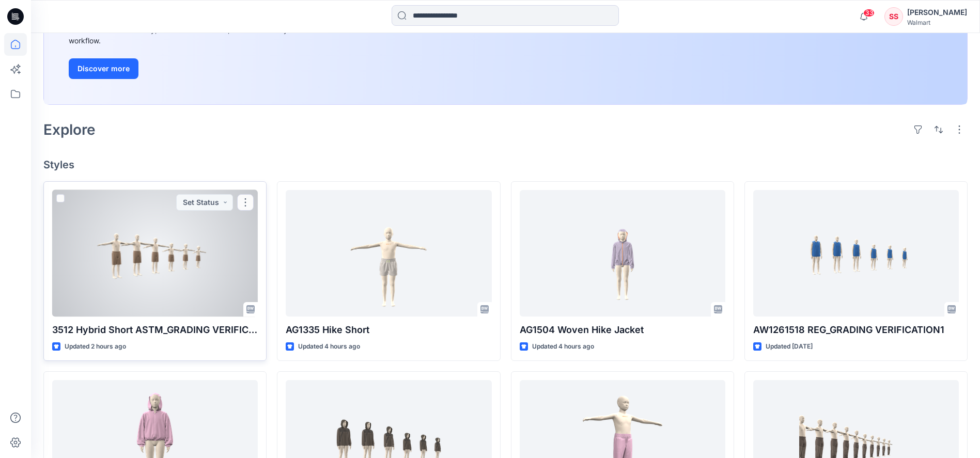 The width and height of the screenshot is (980, 458). Describe the element at coordinates (388, 330) in the screenshot. I see `p: AG1335 Hike Short` at that location.